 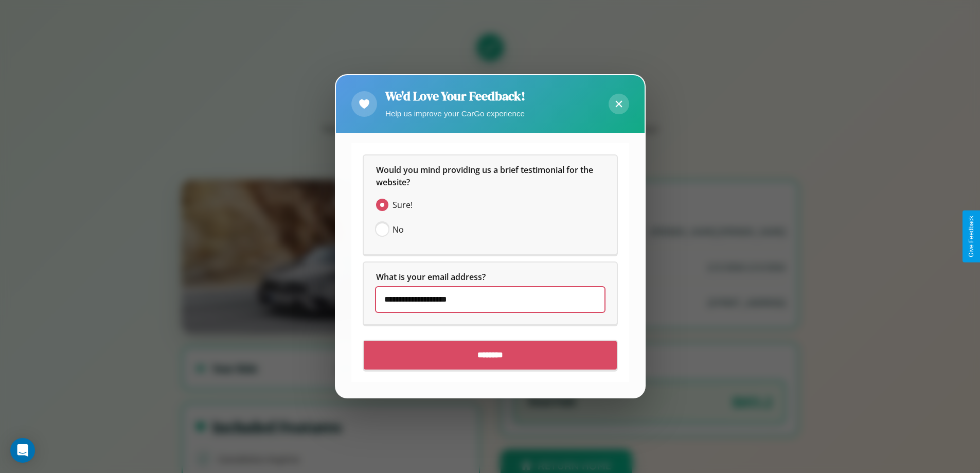 What do you see at coordinates (23, 450) in the screenshot?
I see `div: Open Intercom Messenger` at bounding box center [23, 450].